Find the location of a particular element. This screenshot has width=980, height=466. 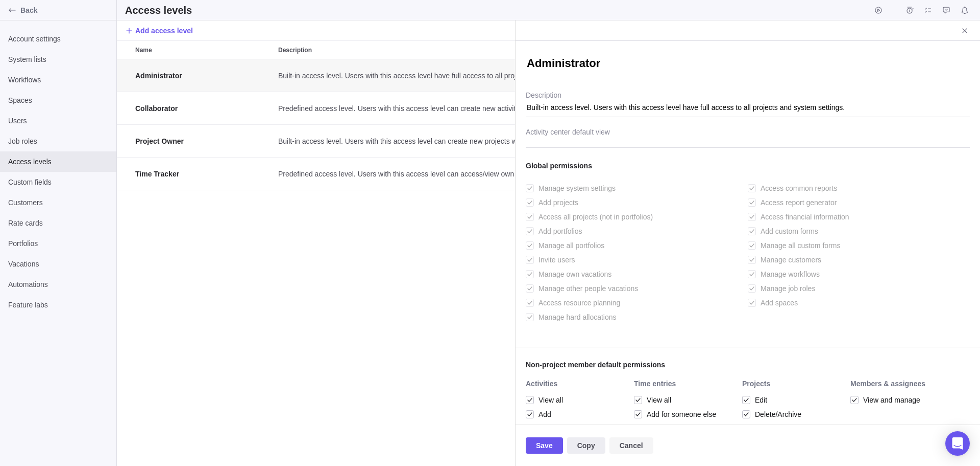

div: Non-project member default permissions is located at coordinates (748, 363).